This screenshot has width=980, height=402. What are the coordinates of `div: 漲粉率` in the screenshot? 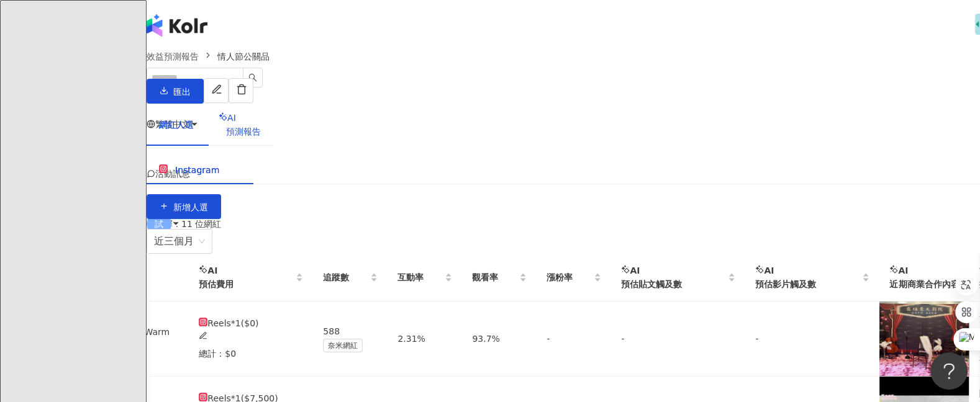 It's located at (569, 277).